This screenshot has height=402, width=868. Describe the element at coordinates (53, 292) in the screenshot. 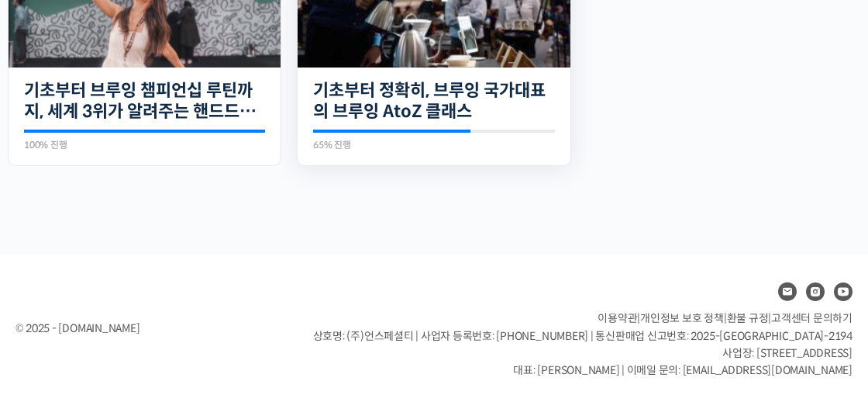

I see `a: 홈` at that location.